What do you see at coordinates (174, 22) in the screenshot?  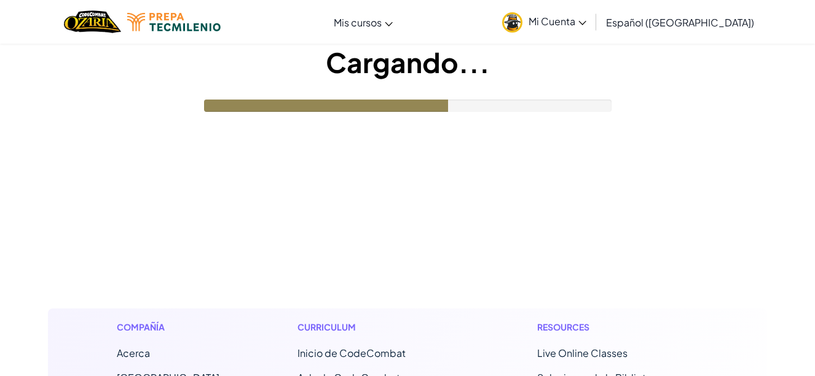 I see `img: Tecmilenio logo` at bounding box center [174, 22].